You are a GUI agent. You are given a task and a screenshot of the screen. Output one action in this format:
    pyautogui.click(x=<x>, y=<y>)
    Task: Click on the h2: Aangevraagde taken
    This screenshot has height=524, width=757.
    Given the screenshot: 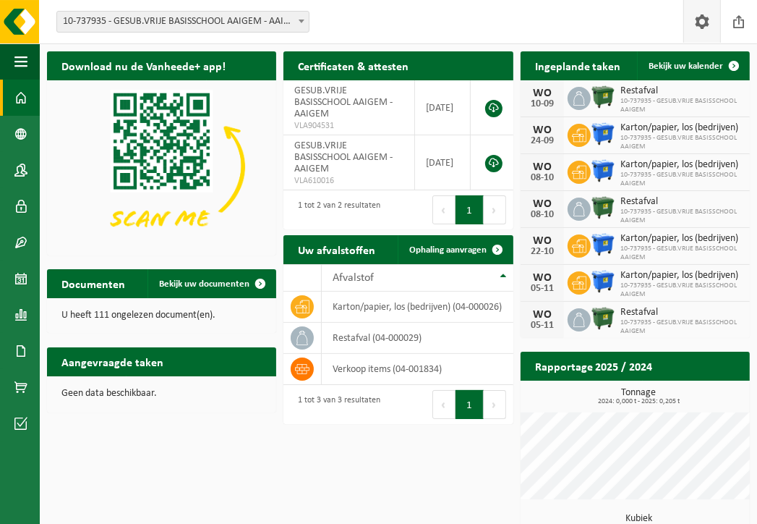 What is the action you would take?
    pyautogui.click(x=112, y=361)
    